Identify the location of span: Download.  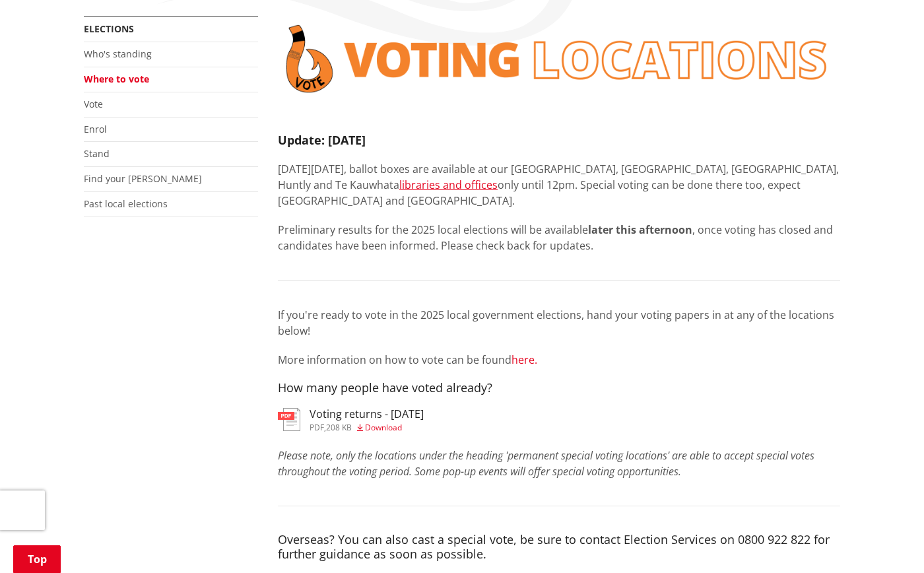
(384, 427).